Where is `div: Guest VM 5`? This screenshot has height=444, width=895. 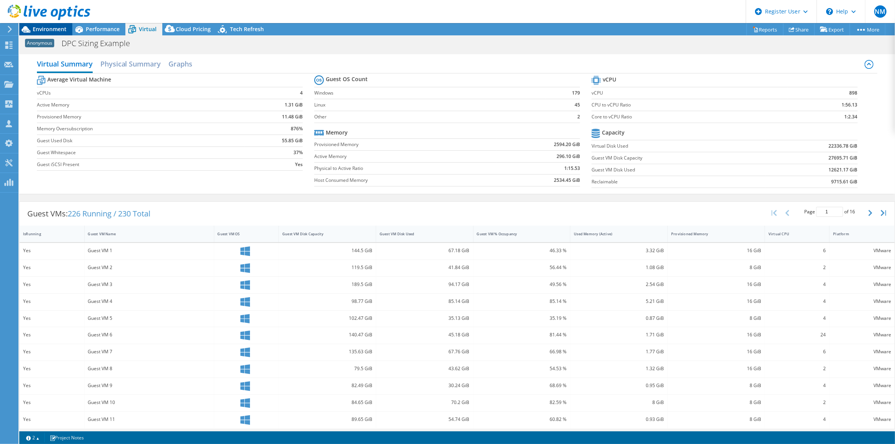 div: Guest VM 5 is located at coordinates (149, 319).